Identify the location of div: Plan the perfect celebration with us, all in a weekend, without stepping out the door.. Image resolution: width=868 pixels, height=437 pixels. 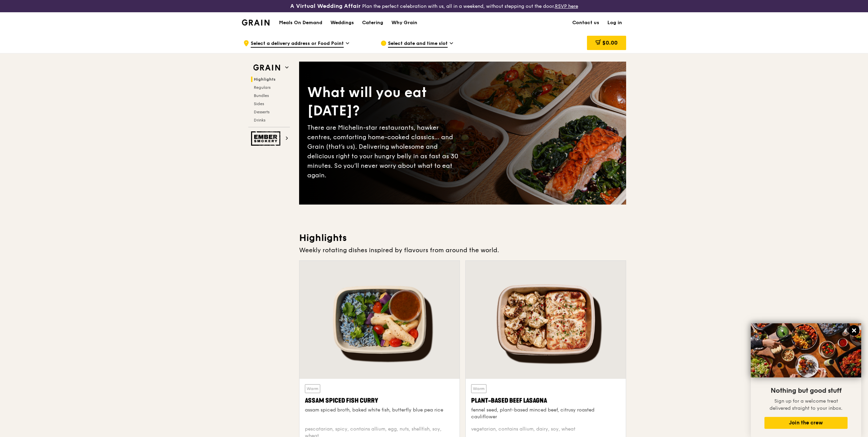
(434, 6).